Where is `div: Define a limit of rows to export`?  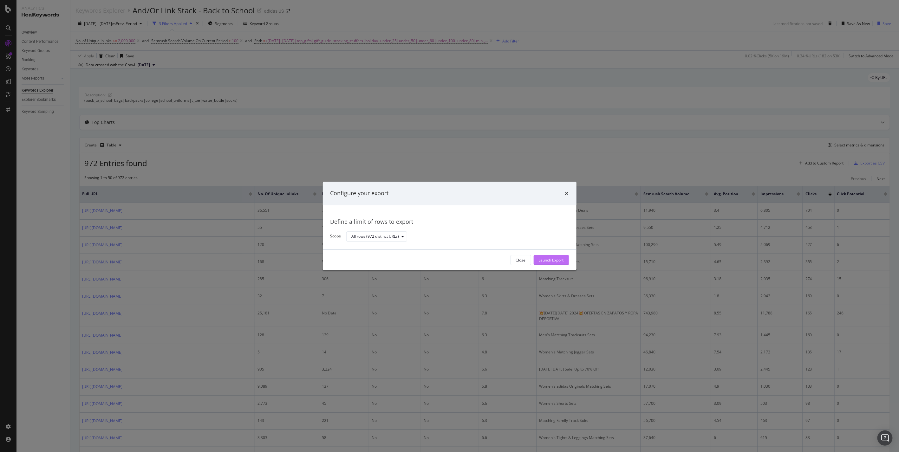 div: Define a limit of rows to export is located at coordinates (450, 222).